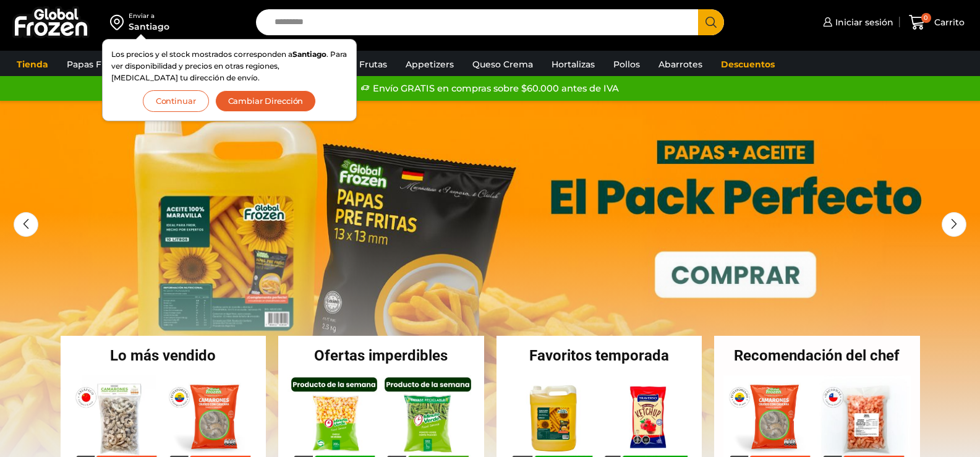  What do you see at coordinates (937, 23) in the screenshot?
I see `a: 0 Carrito` at bounding box center [937, 23].